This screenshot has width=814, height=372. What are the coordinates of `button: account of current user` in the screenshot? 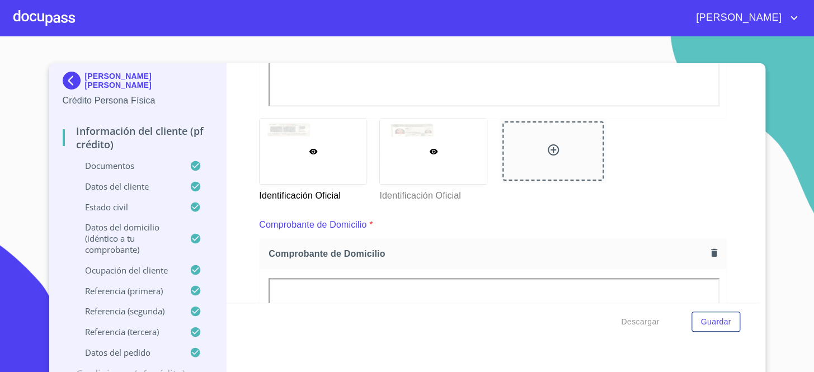 It's located at (744, 18).